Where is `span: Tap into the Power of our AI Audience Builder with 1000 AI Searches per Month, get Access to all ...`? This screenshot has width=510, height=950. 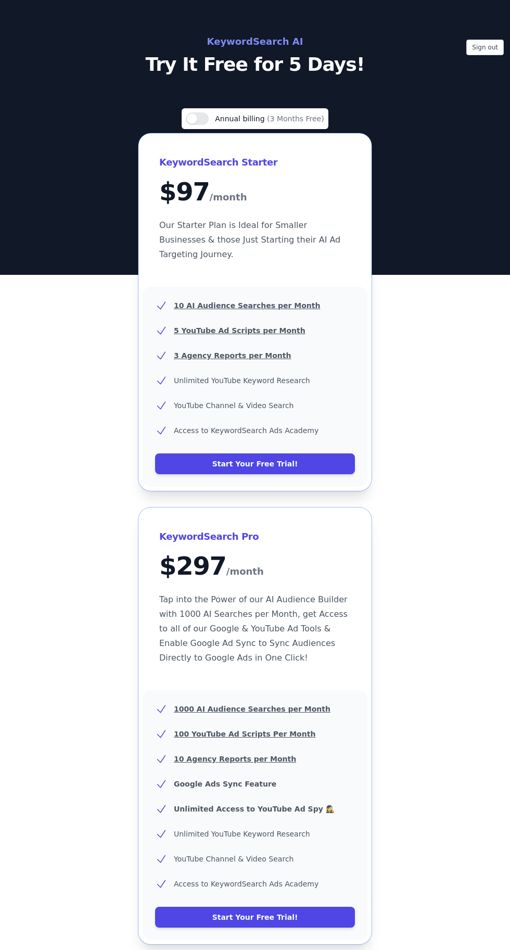 span: Tap into the Power of our AI Audience Builder with 1000 AI Searches per Month, get Access to all ... is located at coordinates (253, 628).